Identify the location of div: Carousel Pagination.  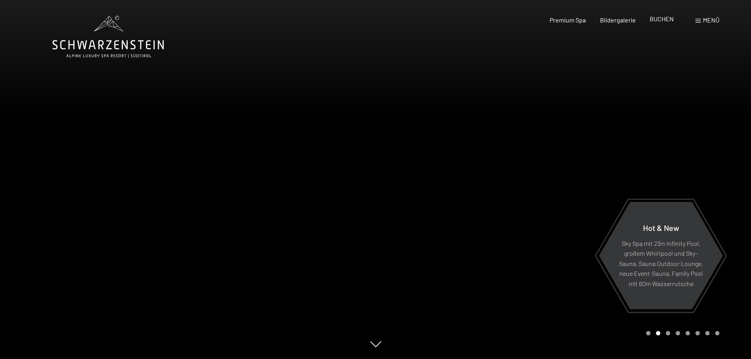
(681, 333).